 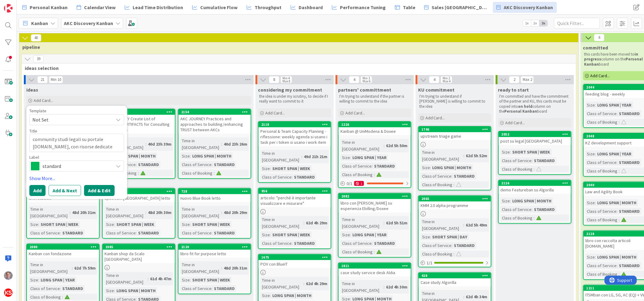 I want to click on div: 2126, so click(x=536, y=183).